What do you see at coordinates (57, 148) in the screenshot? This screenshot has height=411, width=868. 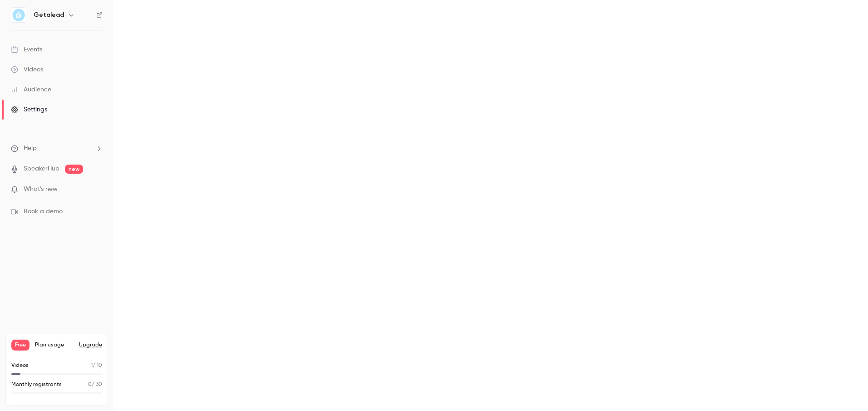 I see `li: help-dropdown-opener` at bounding box center [57, 148].